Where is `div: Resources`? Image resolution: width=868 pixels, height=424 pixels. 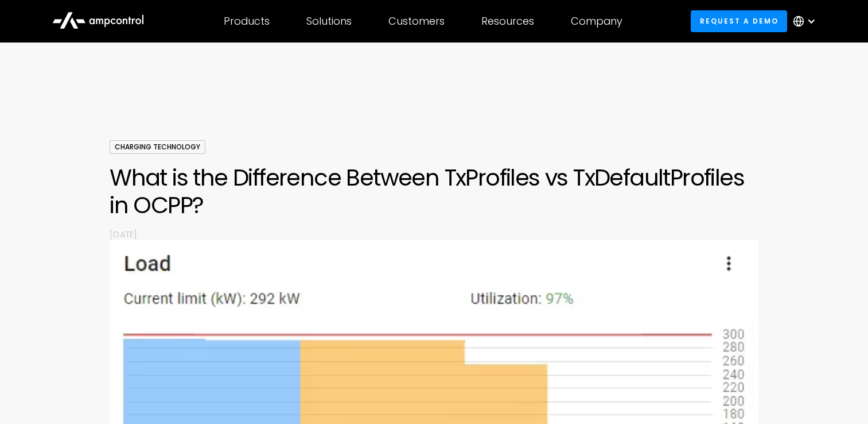
div: Resources is located at coordinates (507, 21).